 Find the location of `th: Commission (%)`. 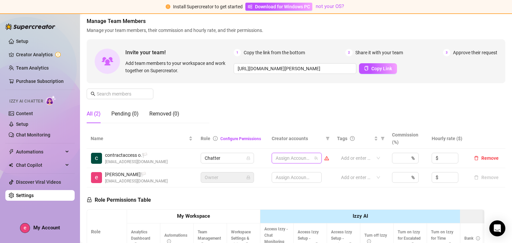

th: Commission (%) is located at coordinates (408, 139).